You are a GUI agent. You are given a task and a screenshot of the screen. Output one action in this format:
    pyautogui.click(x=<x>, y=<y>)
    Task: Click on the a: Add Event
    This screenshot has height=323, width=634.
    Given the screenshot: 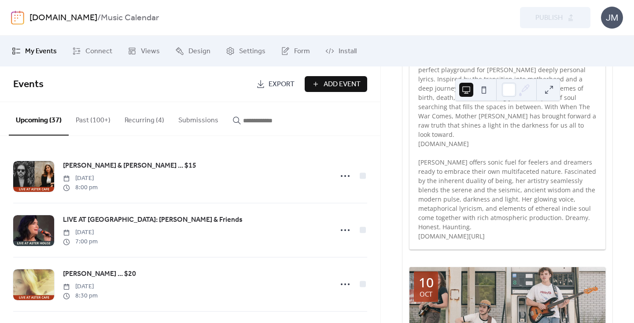 What is the action you would take?
    pyautogui.click(x=336, y=84)
    